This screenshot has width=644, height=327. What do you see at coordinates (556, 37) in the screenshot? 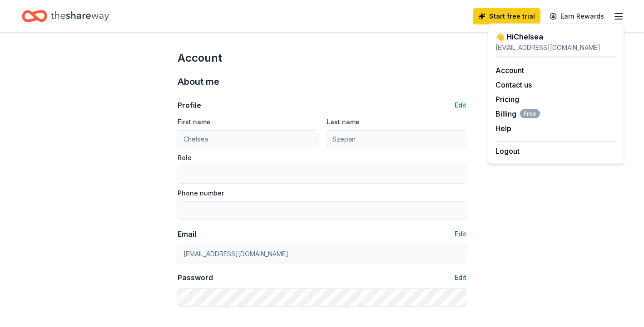
I see `div: 👋 Hi Chelsea` at bounding box center [556, 37].